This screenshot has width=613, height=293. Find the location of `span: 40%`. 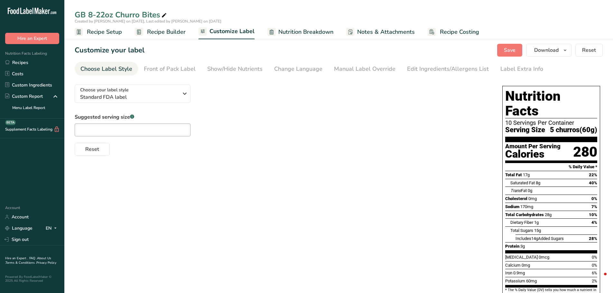

span: 40% is located at coordinates (593, 183).